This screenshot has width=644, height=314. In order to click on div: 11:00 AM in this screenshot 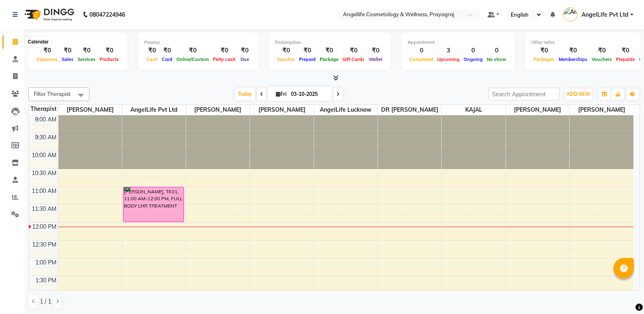, I will do `click(44, 191)`.